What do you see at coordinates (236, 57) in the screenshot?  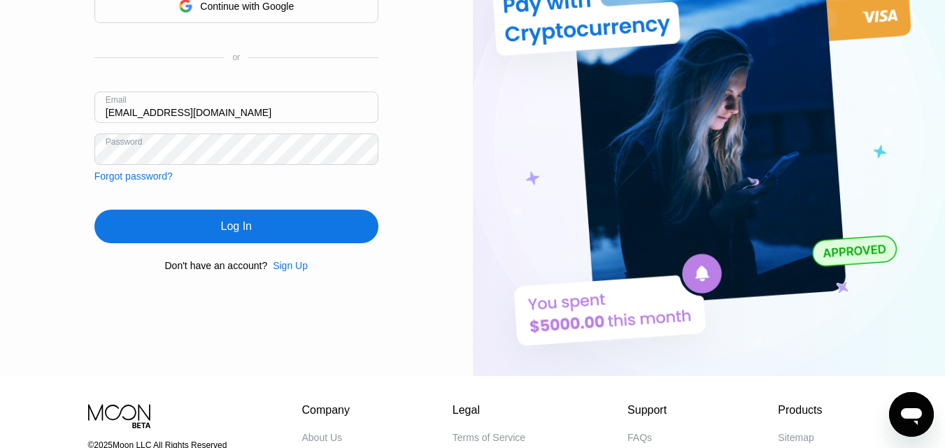 I see `div: or` at bounding box center [236, 57].